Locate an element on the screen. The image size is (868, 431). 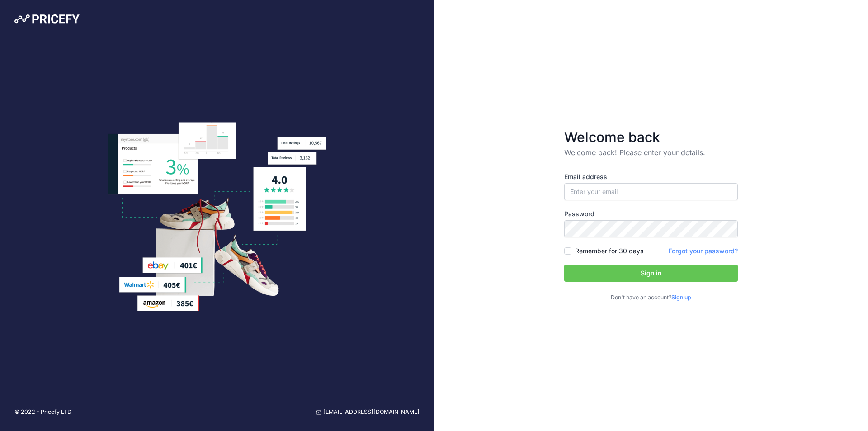
p: Welcome back! Please enter your details. is located at coordinates (651, 153).